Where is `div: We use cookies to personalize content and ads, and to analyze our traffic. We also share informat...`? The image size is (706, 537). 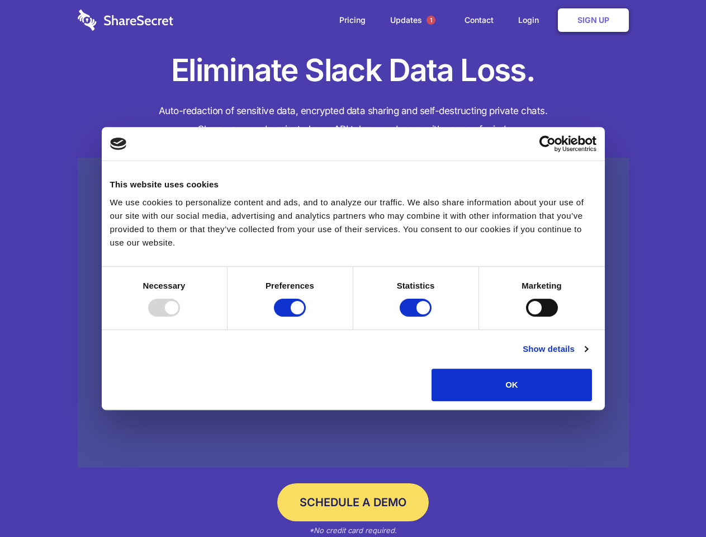
div: We use cookies to personalize content and ads, and to analyze our traffic. We also share informat... is located at coordinates (353, 223).